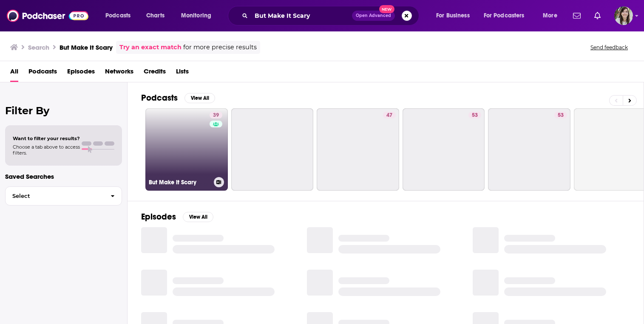  Describe the element at coordinates (220, 48) in the screenshot. I see `span: for more precise results` at that location.